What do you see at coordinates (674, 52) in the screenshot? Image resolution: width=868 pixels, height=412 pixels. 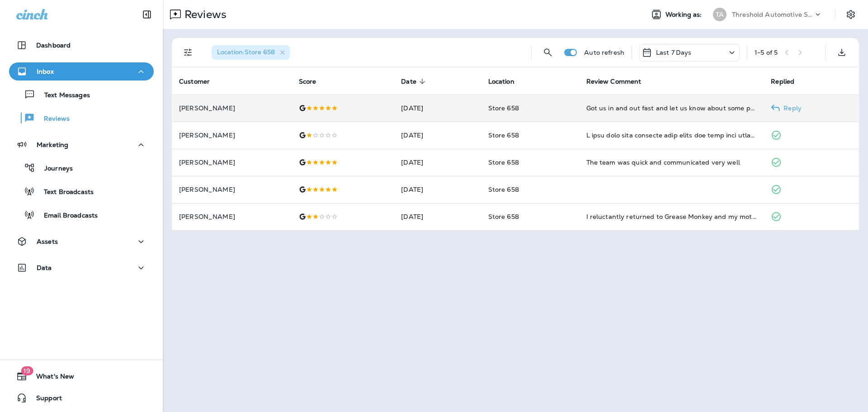 I see `p: Last 7 Days` at bounding box center [674, 52].